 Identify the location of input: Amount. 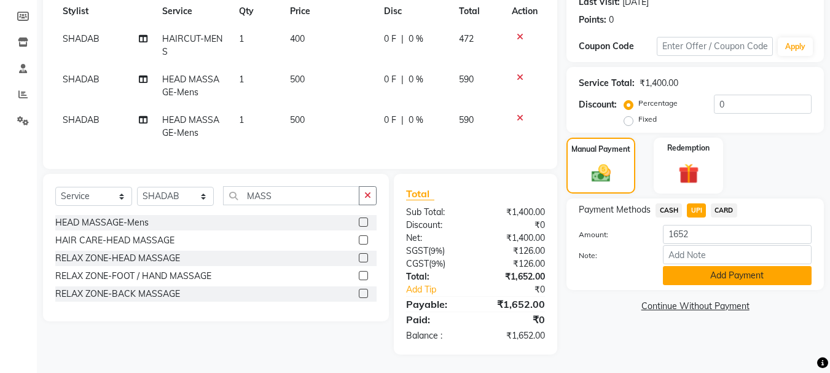
(737, 234).